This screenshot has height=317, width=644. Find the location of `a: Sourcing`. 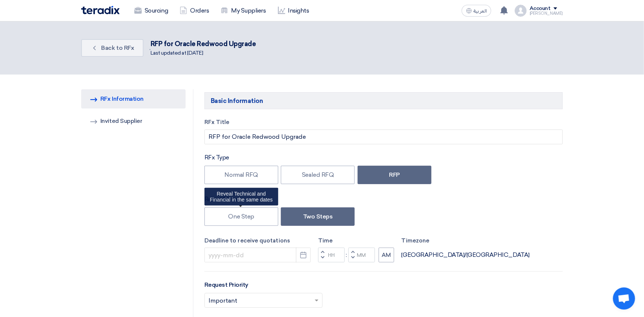

a: Sourcing is located at coordinates (151, 11).